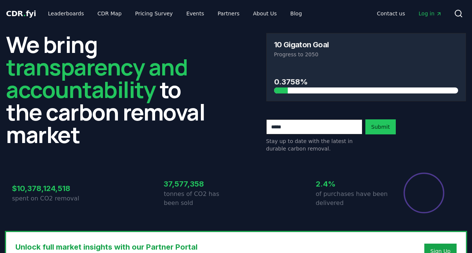 This screenshot has width=472, height=253. Describe the element at coordinates (366, 82) in the screenshot. I see `h3: 0.3758%` at that location.